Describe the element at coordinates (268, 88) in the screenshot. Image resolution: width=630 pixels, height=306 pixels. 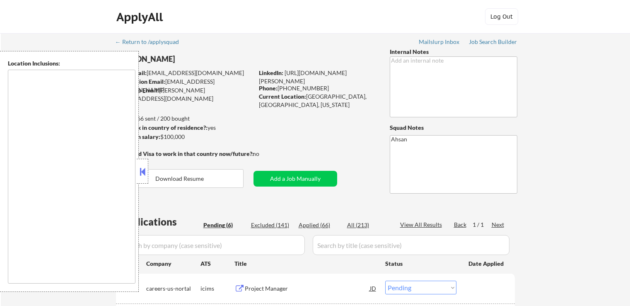
I see `strong: Phone:` at that location.